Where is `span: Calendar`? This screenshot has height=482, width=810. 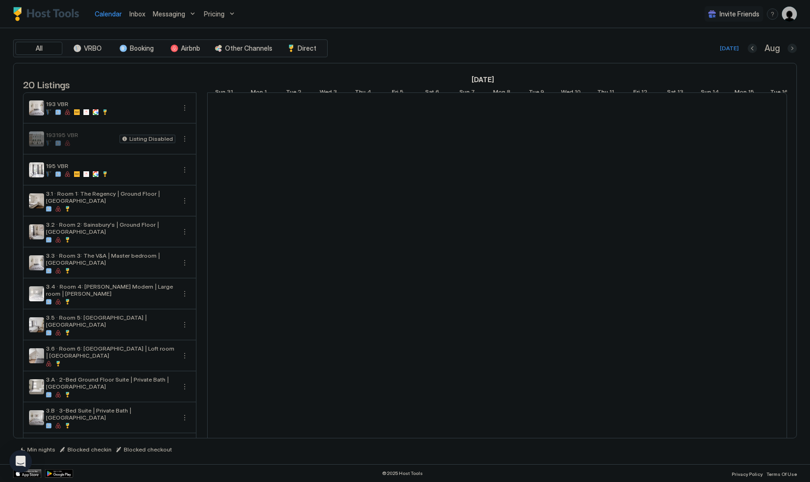
span: Calendar is located at coordinates (108, 14).